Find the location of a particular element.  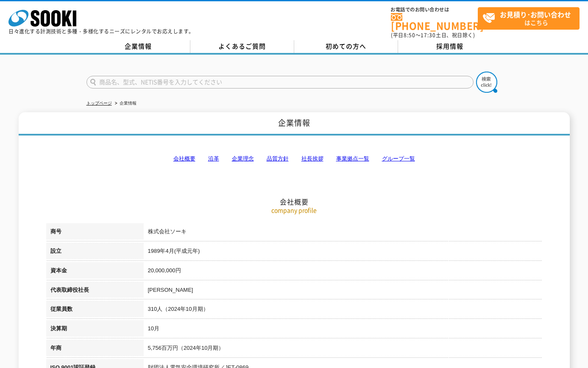

a: 企業情報 is located at coordinates (138, 47).